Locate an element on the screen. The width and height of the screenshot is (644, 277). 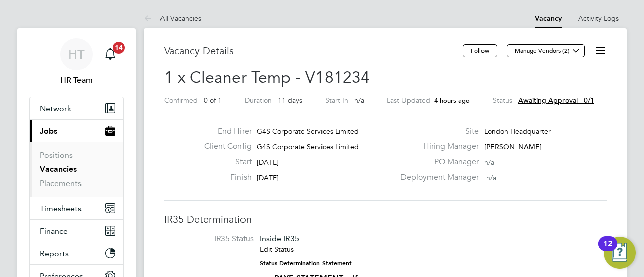
span: 4 hours ago is located at coordinates (451, 100).